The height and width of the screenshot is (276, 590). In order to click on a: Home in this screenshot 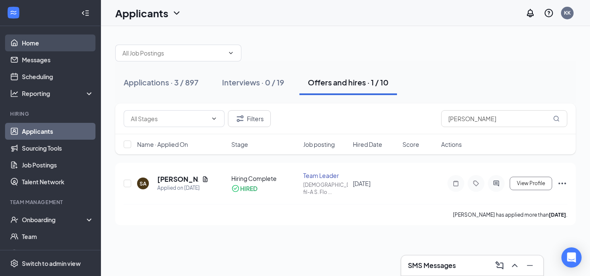, I will do `click(58, 43)`.